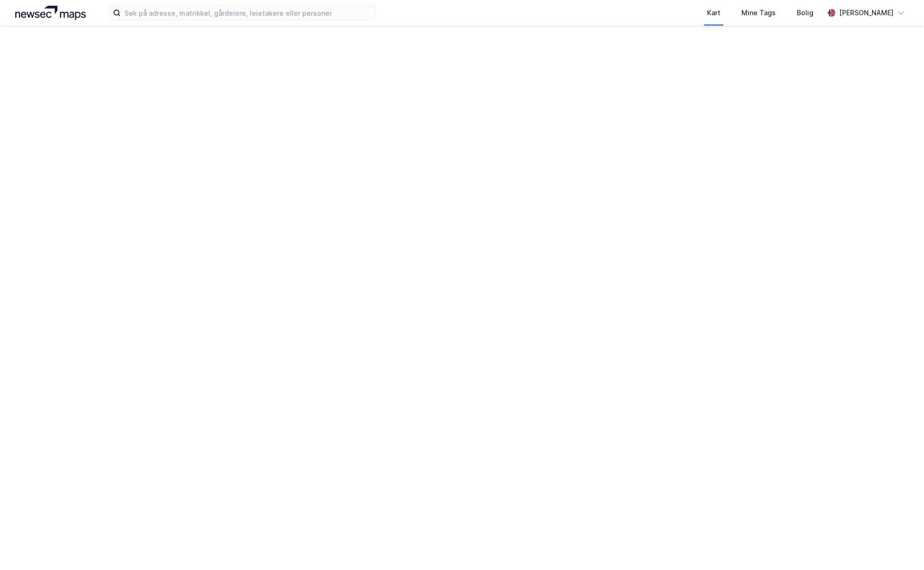 The height and width of the screenshot is (570, 924). Describe the element at coordinates (805, 13) in the screenshot. I see `div: Bolig` at that location.